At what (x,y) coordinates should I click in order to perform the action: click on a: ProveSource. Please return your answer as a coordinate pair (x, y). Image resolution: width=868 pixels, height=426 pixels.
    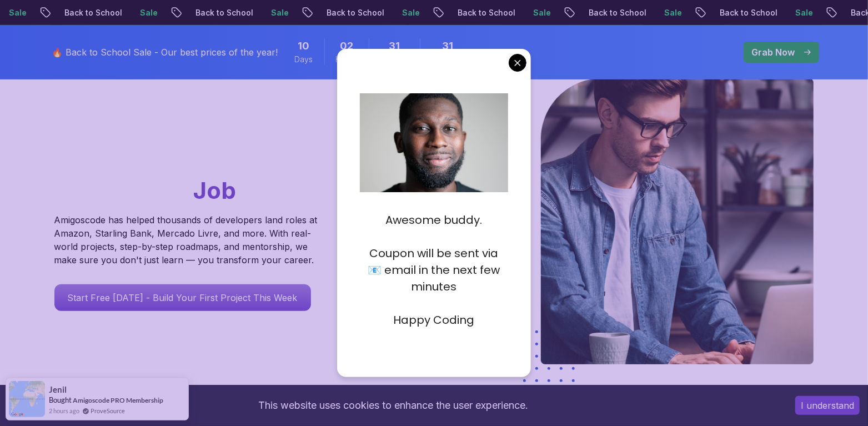
    Looking at the image, I should click on (108, 411).